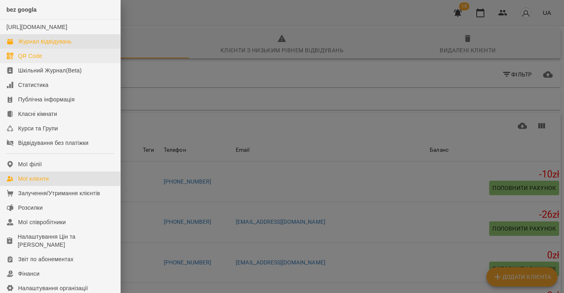  I want to click on div: Мої клієнти, so click(33, 179).